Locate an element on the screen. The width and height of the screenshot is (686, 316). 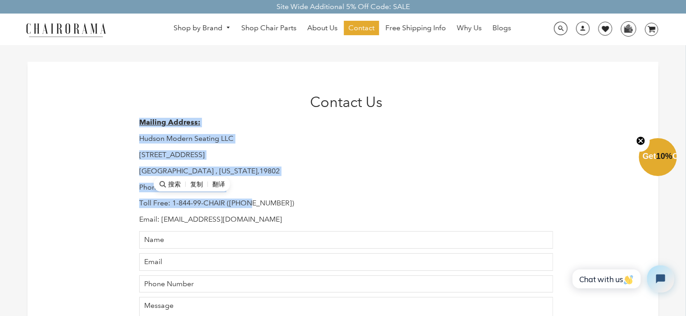
span: Why Us is located at coordinates (469, 28).